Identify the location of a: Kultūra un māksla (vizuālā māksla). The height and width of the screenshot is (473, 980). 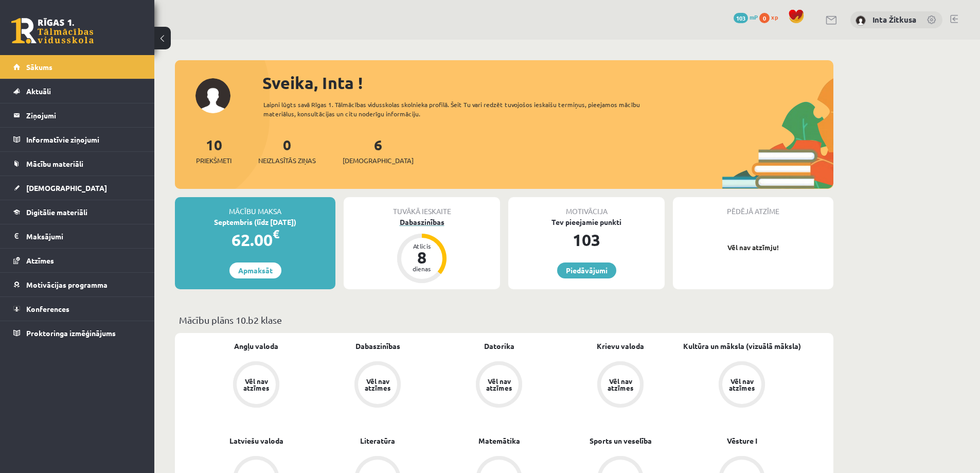
(742, 346).